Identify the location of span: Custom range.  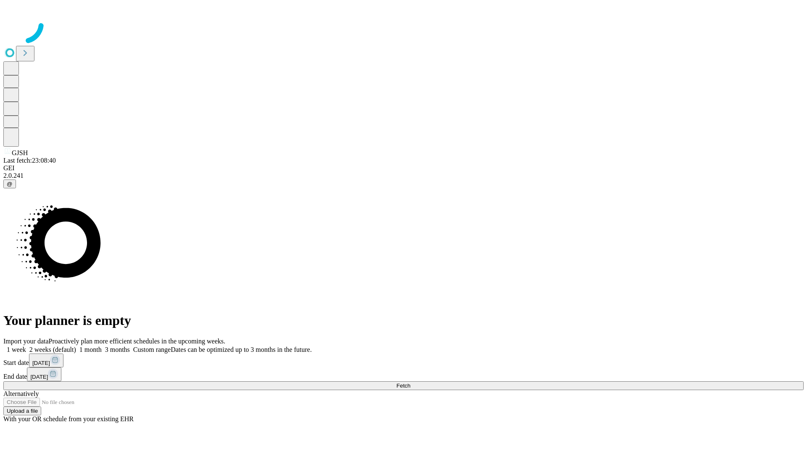
(152, 349).